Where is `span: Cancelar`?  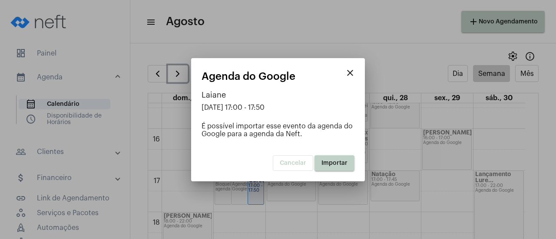
span: Cancelar is located at coordinates (293, 163).